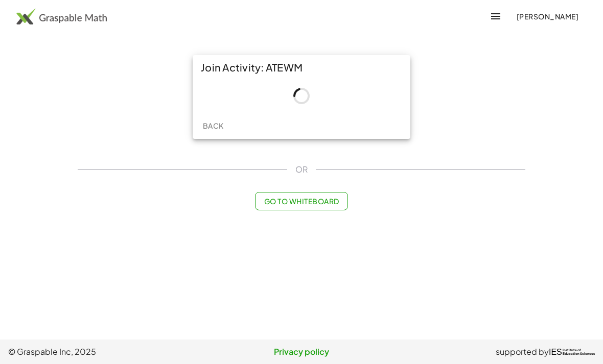  I want to click on span: Institute of Education Sciences, so click(578, 353).